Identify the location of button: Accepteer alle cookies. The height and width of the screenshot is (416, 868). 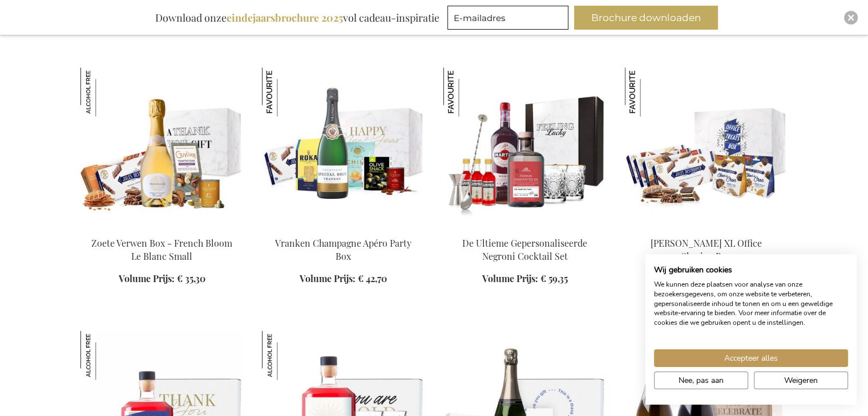
(751, 358).